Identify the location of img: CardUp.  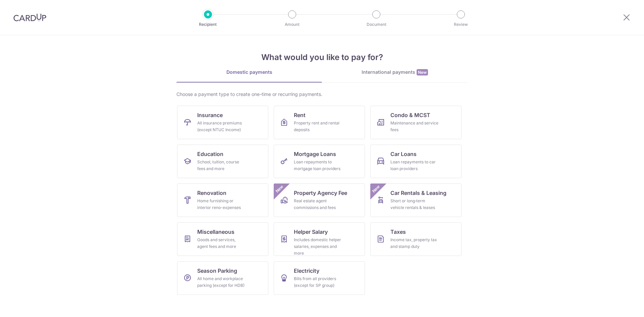
(29, 17).